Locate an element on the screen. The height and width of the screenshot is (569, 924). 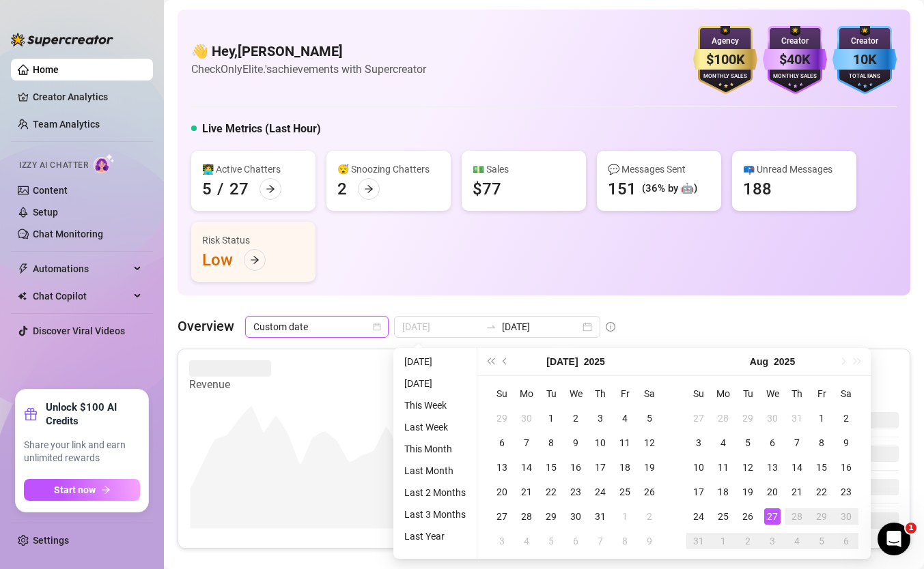
div: 22 is located at coordinates (551, 492).